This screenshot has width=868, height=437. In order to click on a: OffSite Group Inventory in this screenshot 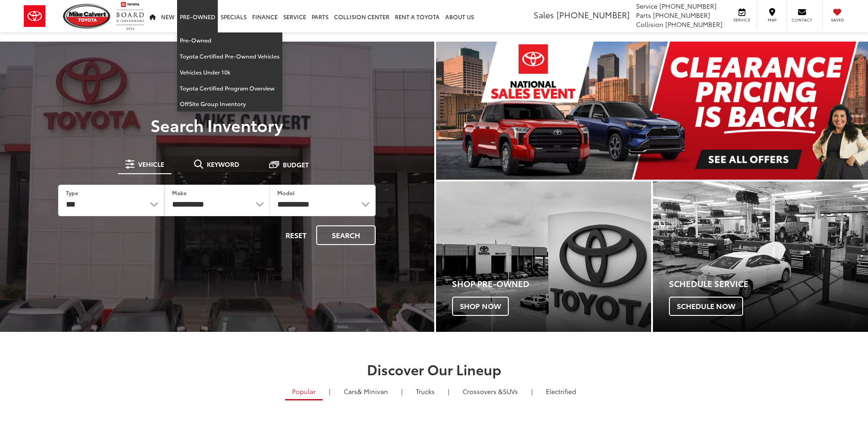, I will do `click(230, 104)`.